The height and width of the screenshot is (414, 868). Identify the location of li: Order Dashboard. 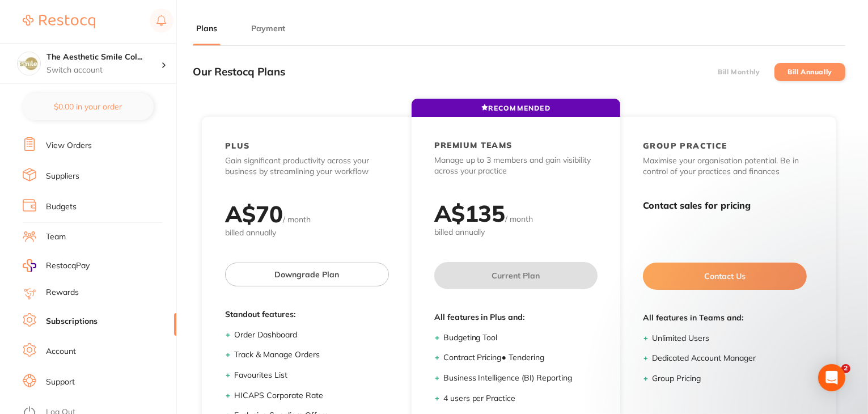
(311, 335).